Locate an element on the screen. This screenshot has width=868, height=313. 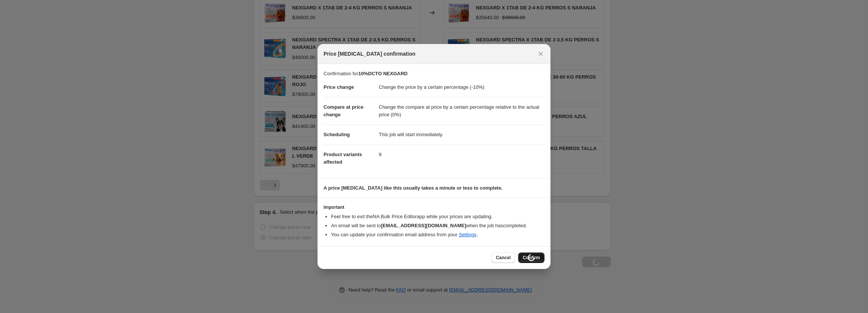
b: 10%DCTO NEXGARD is located at coordinates (383, 74).